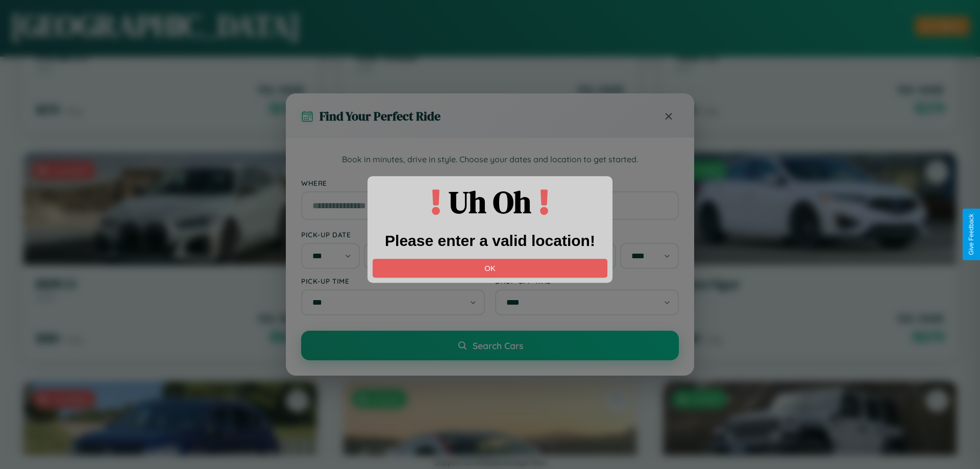 This screenshot has width=980, height=469. Describe the element at coordinates (393, 281) in the screenshot. I see `label: Pick-up Time` at that location.